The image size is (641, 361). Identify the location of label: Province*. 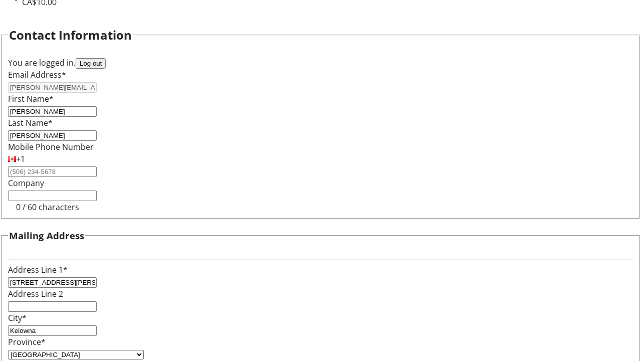
(27, 341).